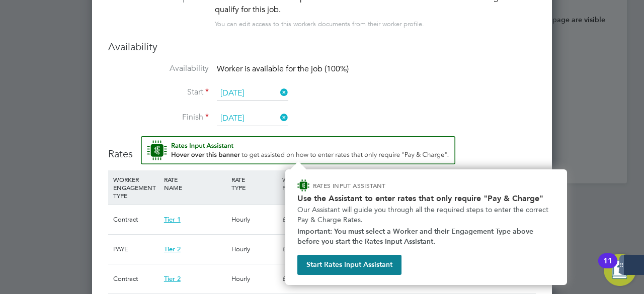 Image resolution: width=644 pixels, height=294 pixels. What do you see at coordinates (158, 92) in the screenshot?
I see `label: Start` at bounding box center [158, 92].